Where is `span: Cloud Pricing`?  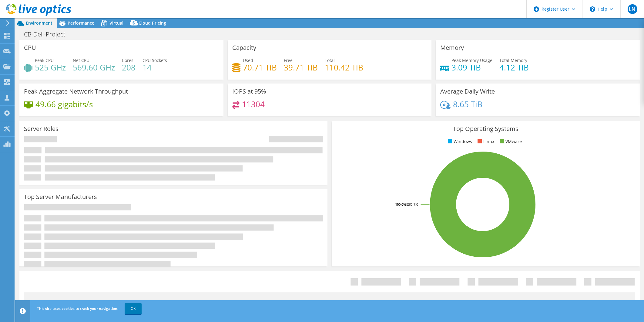
span: Cloud Pricing is located at coordinates (152, 22).